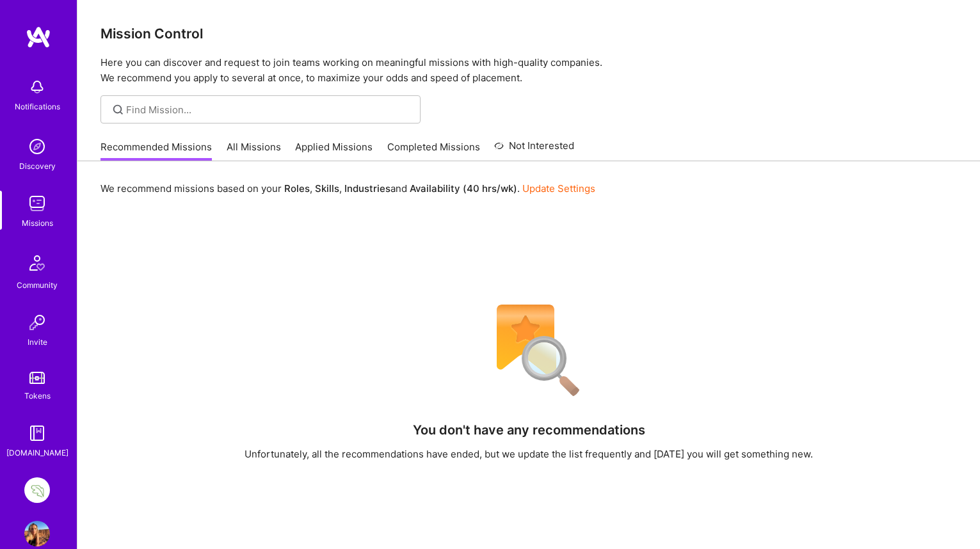 Image resolution: width=980 pixels, height=549 pixels. What do you see at coordinates (464, 188) in the screenshot?
I see `b: Availability (40 hrs/wk)` at bounding box center [464, 188].